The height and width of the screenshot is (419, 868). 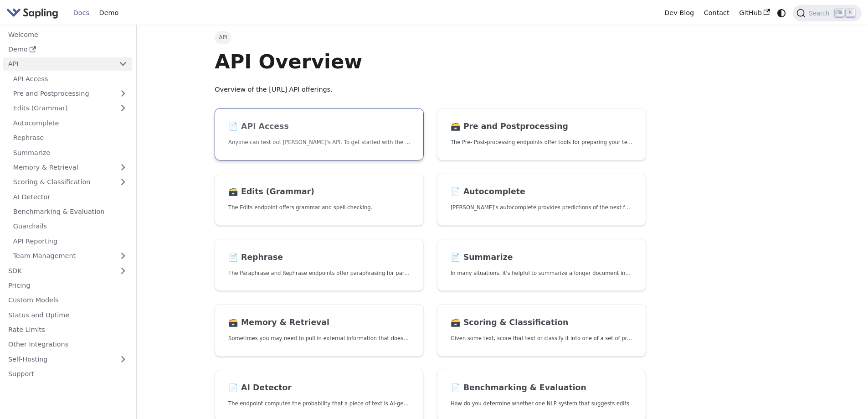 What do you see at coordinates (541, 257) in the screenshot?
I see `h2: Summarize` at bounding box center [541, 257].